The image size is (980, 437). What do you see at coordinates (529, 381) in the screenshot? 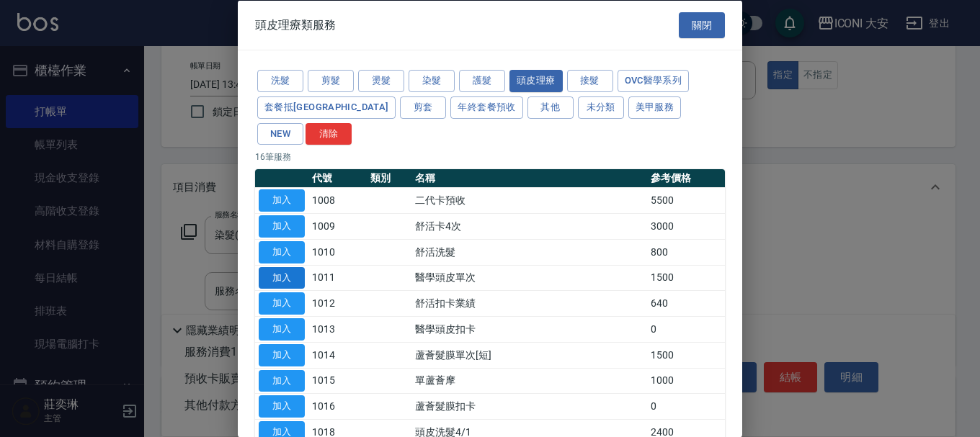
I see `td: 單蘆薈摩` at bounding box center [529, 381].